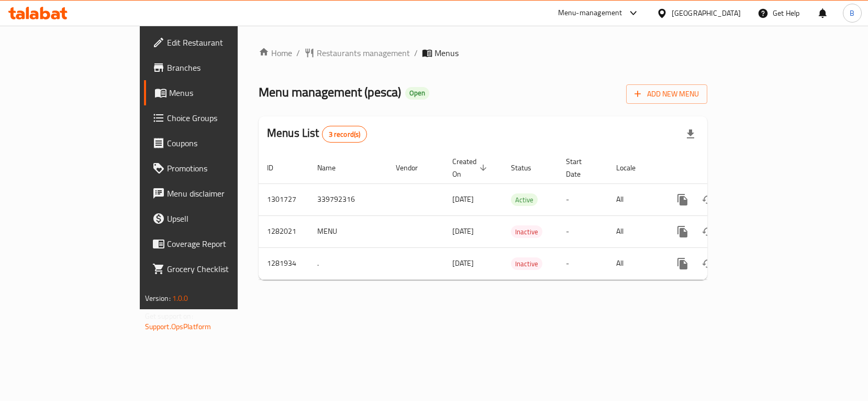 Image resolution: width=868 pixels, height=401 pixels. I want to click on td: MENU, so click(348, 231).